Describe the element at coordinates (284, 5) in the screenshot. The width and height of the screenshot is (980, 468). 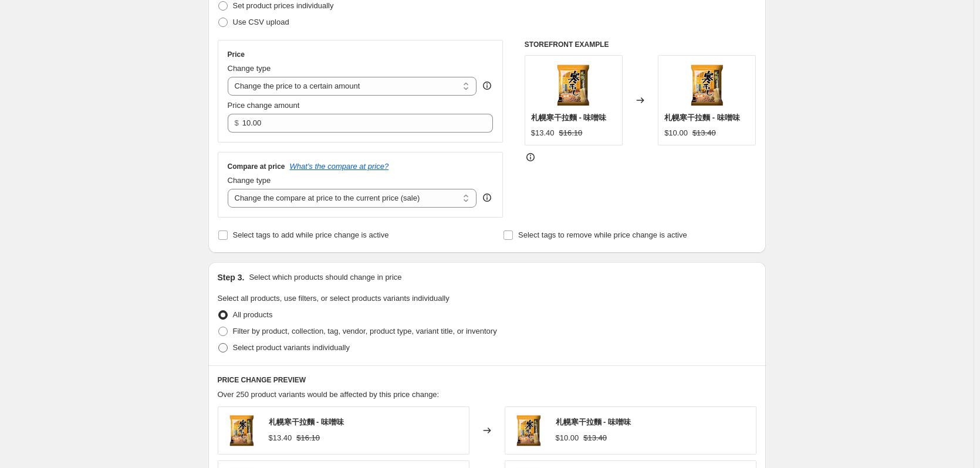
I see `span: Set product prices individually` at that location.